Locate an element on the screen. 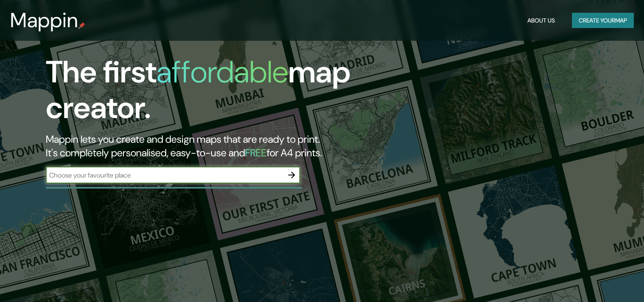 Image resolution: width=644 pixels, height=302 pixels. h3: Mappin is located at coordinates (44, 20).